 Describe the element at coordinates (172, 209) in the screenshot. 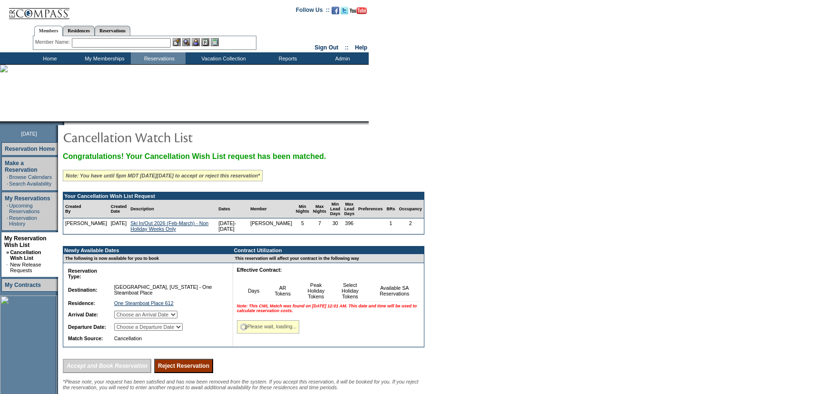

I see `td: Description` at that location.